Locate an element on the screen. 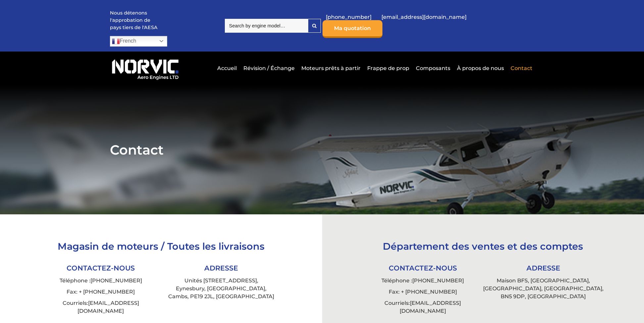  input: Search by engine model… is located at coordinates (266, 26).